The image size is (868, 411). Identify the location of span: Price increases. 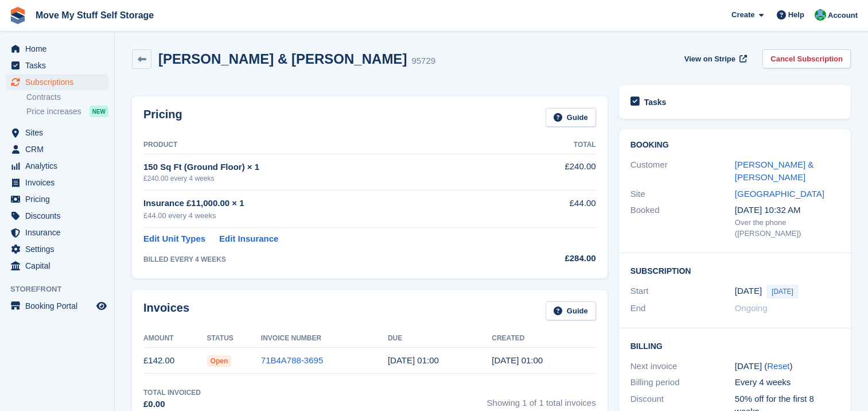
(54, 111).